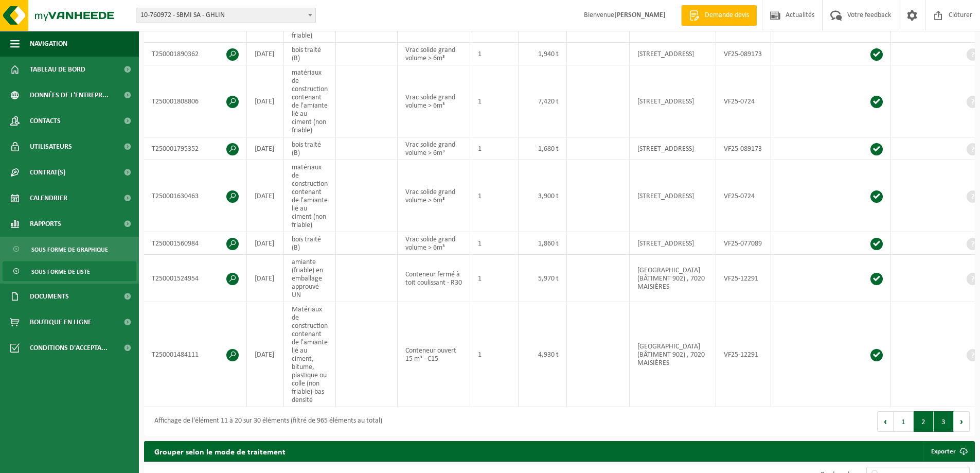 The image size is (980, 473). I want to click on button: 3, so click(943, 421).